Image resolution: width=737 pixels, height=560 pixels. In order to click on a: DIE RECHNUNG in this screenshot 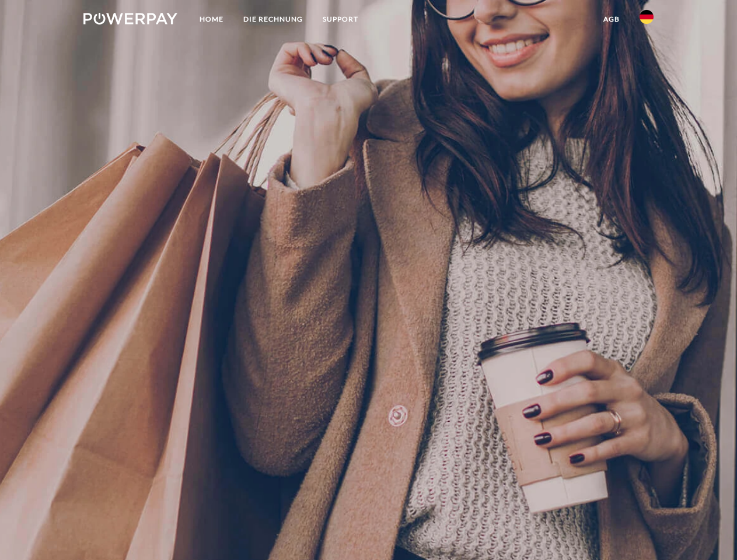, I will do `click(273, 19)`.